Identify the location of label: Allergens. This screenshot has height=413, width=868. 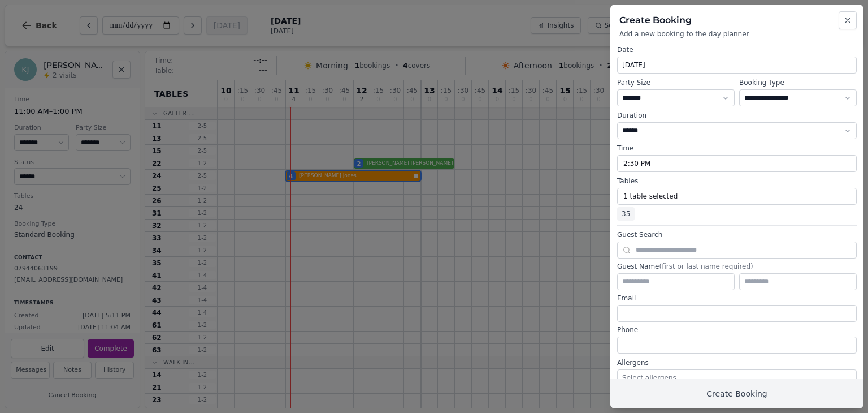
(737, 363).